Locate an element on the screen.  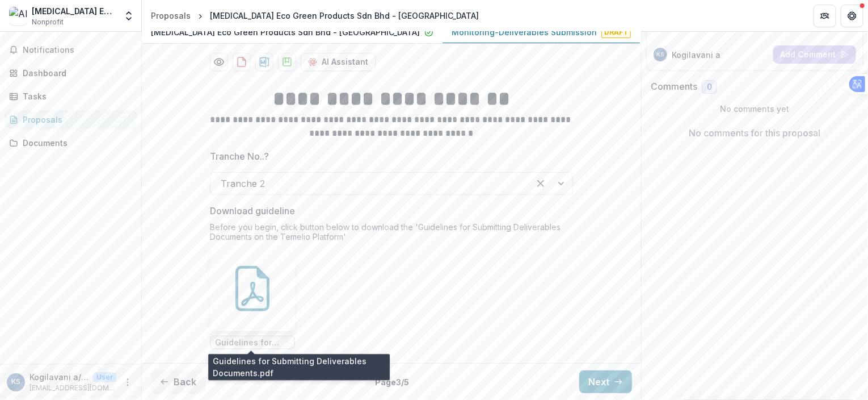
button: Back is located at coordinates (178, 382).